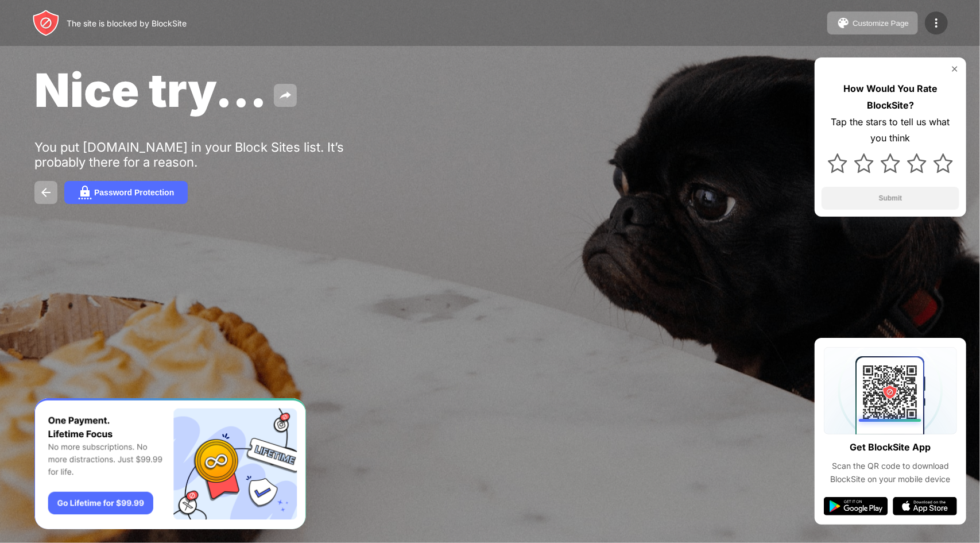 Image resolution: width=980 pixels, height=543 pixels. I want to click on img: menu-icon.svg, so click(937, 23).